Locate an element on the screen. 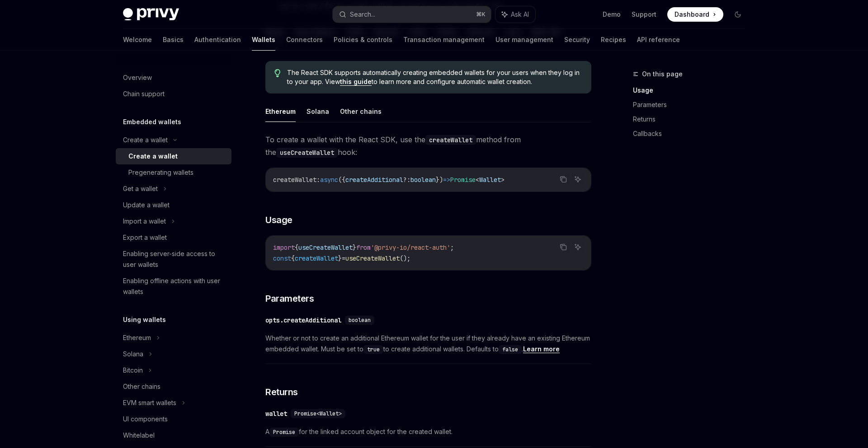  a: Connectors is located at coordinates (304, 39).